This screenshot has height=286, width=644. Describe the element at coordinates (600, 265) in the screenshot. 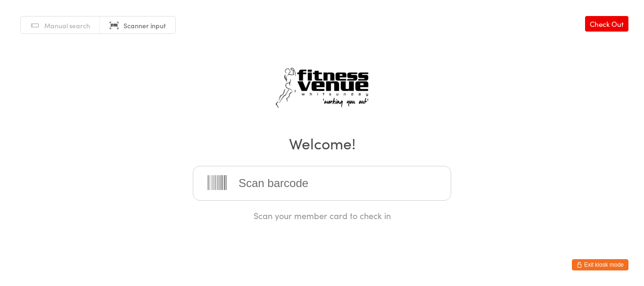

I see `button: Exit kiosk mode` at that location.